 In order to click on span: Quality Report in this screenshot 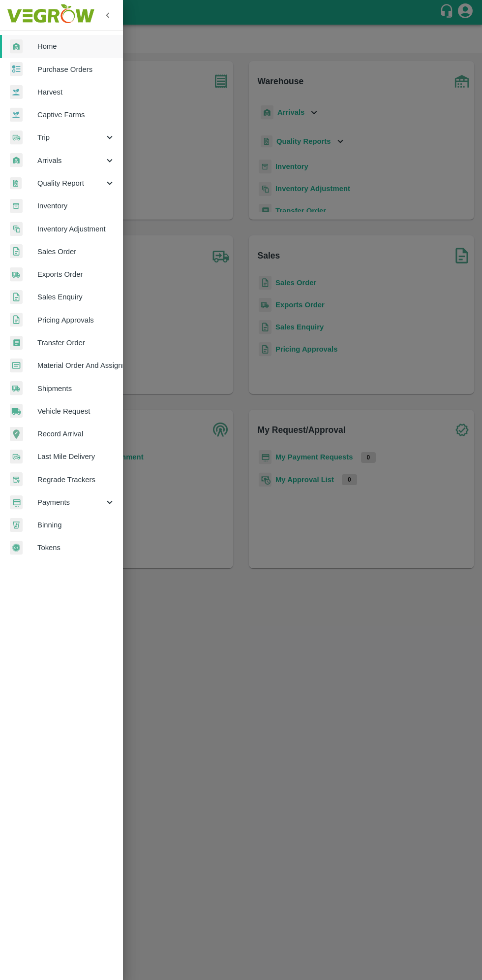, I will do `click(71, 183)`.